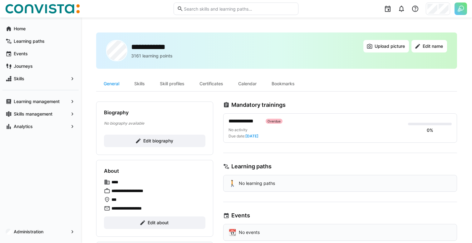 The height and width of the screenshot is (243, 472). I want to click on span: Upload picture, so click(390, 46).